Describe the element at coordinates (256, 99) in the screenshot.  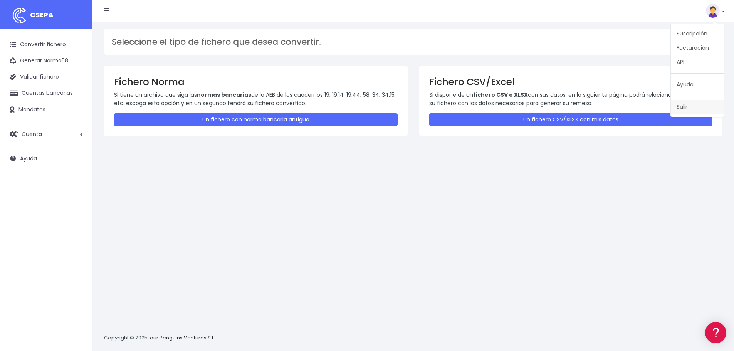
I see `p: Si tiene un archivo que siga las de la AEB de los cuadernos 19, 19.14, 19.44, 58, 34, 34.15, etc....` at that location.